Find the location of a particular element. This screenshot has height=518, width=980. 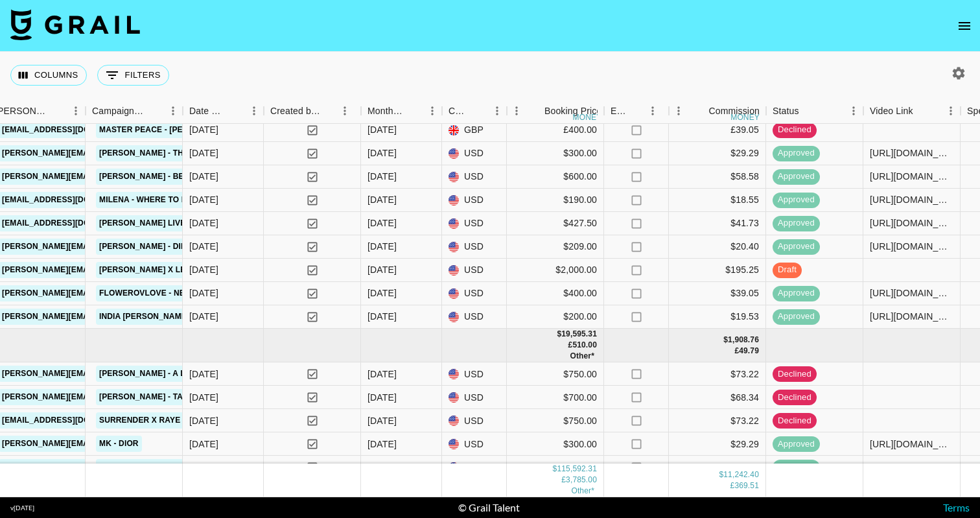

div: https://www.tiktok.com/@sv3ngali1/video/7525587142676974903 is located at coordinates (911, 293).